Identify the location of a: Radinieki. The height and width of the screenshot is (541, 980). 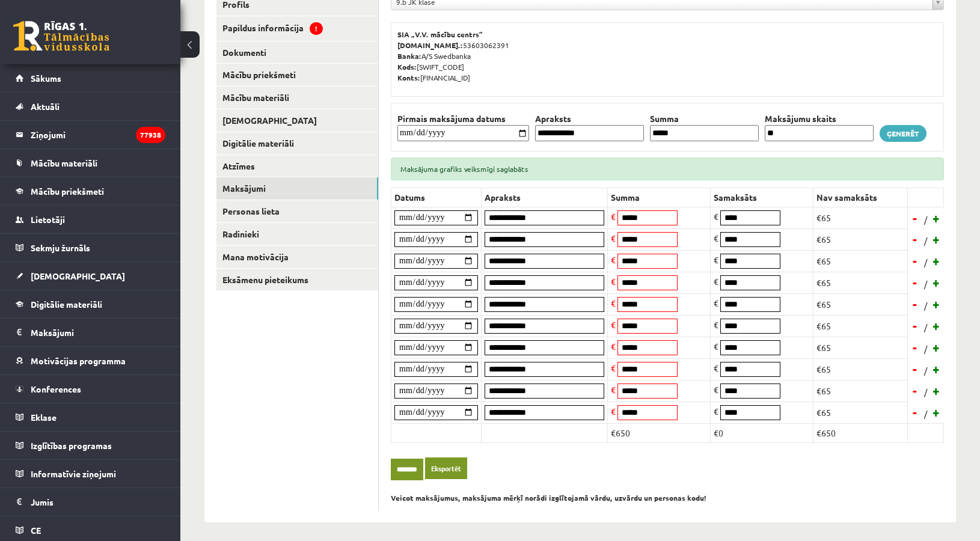
(297, 234).